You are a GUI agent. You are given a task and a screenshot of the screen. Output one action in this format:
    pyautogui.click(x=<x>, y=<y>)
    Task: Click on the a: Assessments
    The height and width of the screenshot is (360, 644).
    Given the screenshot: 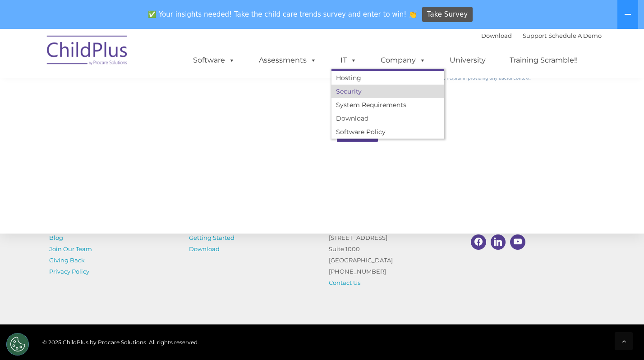 What is the action you would take?
    pyautogui.click(x=287, y=60)
    